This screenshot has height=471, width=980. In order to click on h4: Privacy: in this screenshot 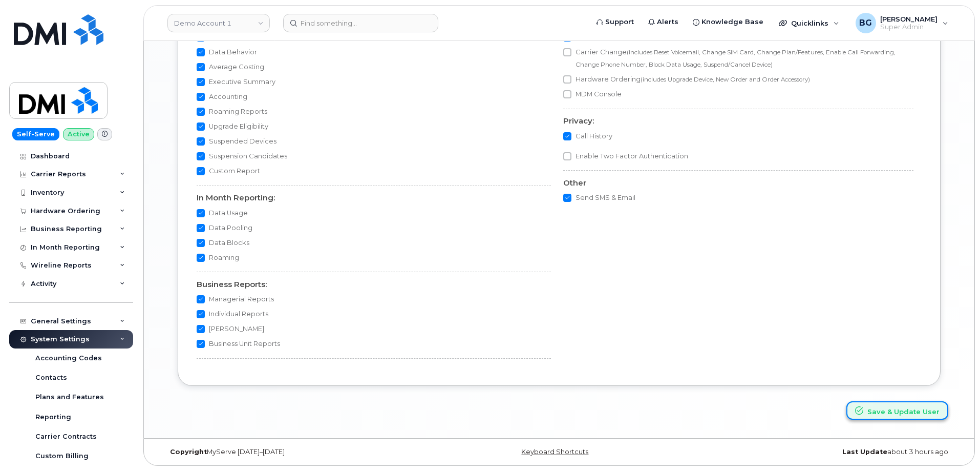, I will do `click(738, 121)`.